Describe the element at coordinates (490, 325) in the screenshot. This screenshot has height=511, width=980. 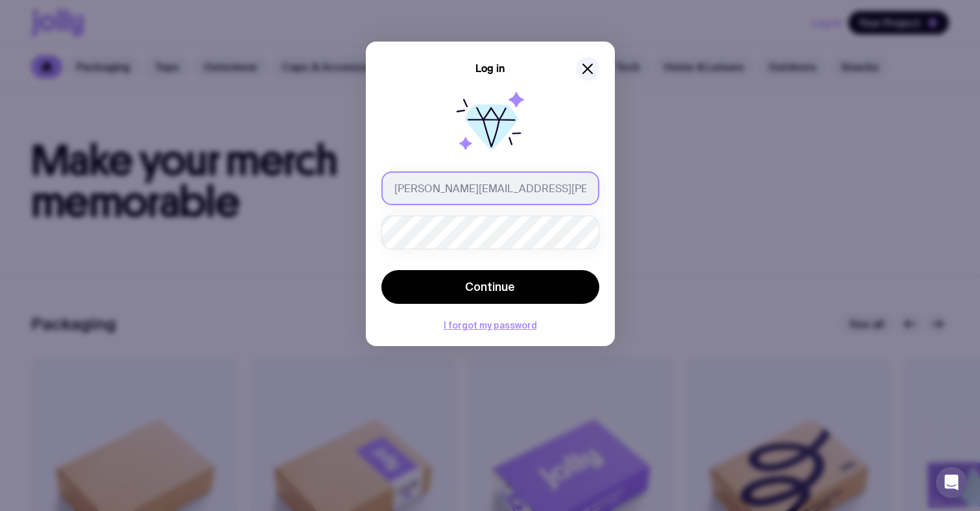
I see `button: I forgot my password` at that location.